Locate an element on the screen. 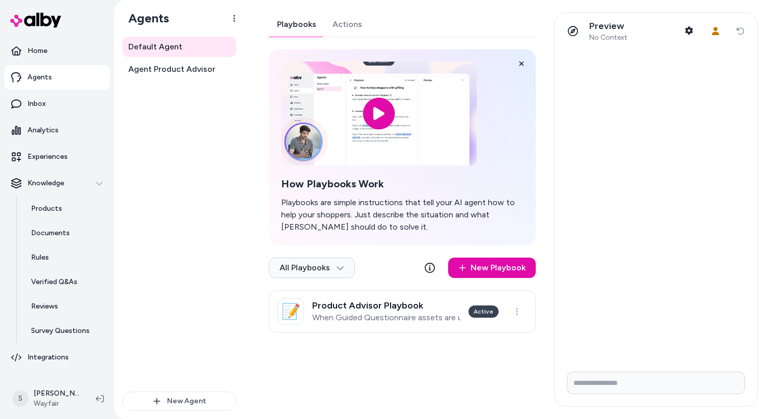  div: Active is located at coordinates (483, 312).